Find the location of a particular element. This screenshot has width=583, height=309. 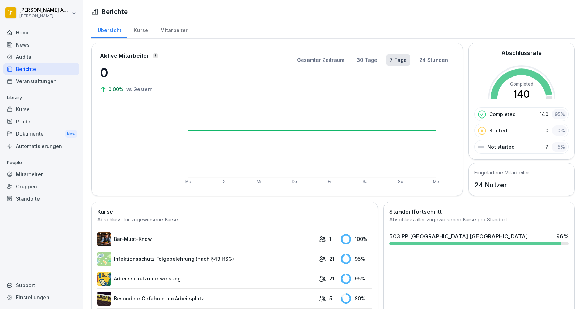

div: Audits is located at coordinates (41, 57).